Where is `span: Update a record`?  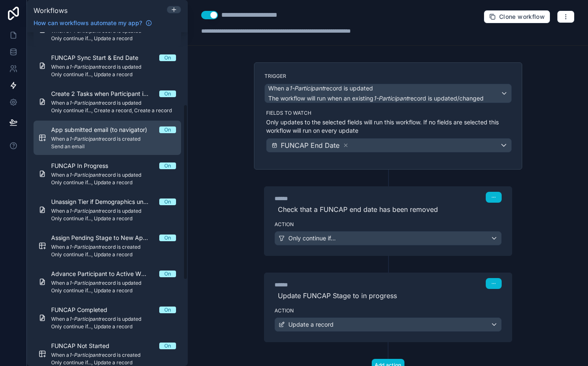
span: Update a record is located at coordinates (311, 325).